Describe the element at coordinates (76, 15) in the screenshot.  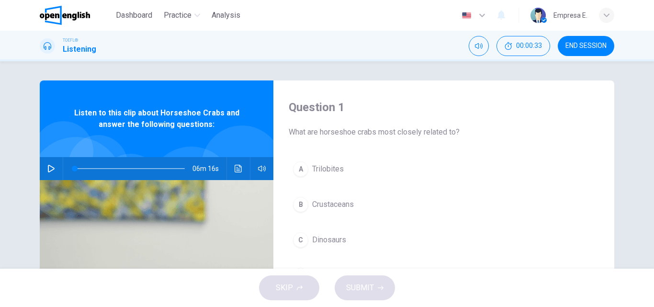
I see `a: OpenEnglish logo` at that location.